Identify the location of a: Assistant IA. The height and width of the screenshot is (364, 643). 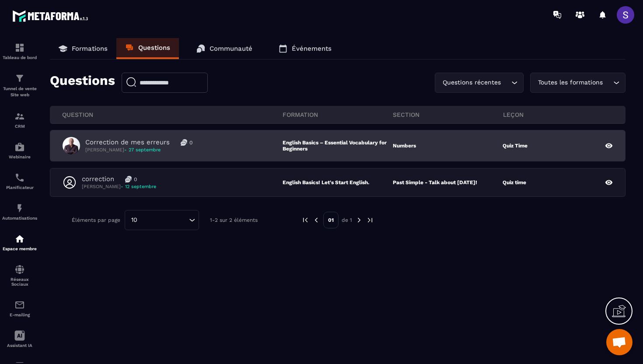
(20, 339).